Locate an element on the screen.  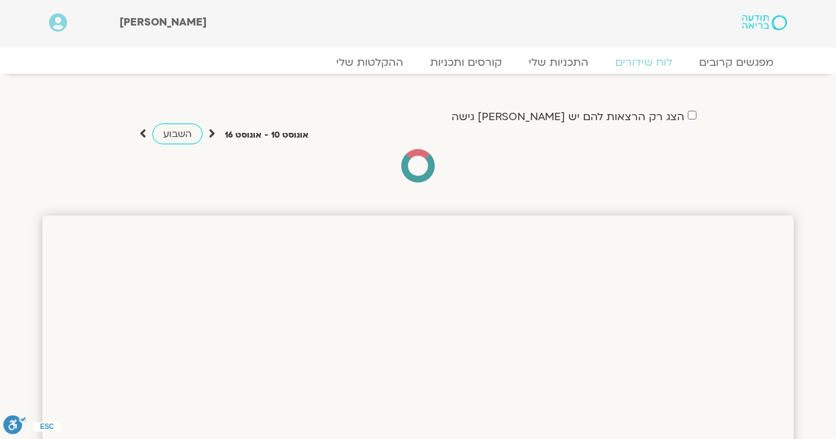
a: מפגשים קרובים is located at coordinates (736, 62).